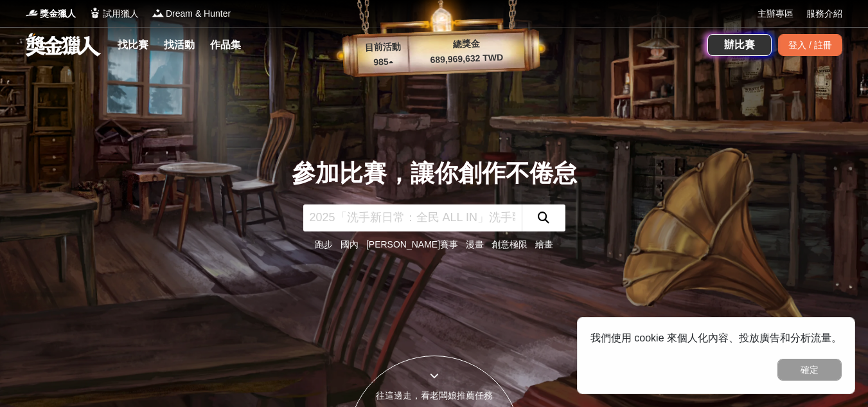 The width and height of the screenshot is (868, 407). What do you see at coordinates (58, 14) in the screenshot?
I see `span: 獎金獵人` at bounding box center [58, 14].